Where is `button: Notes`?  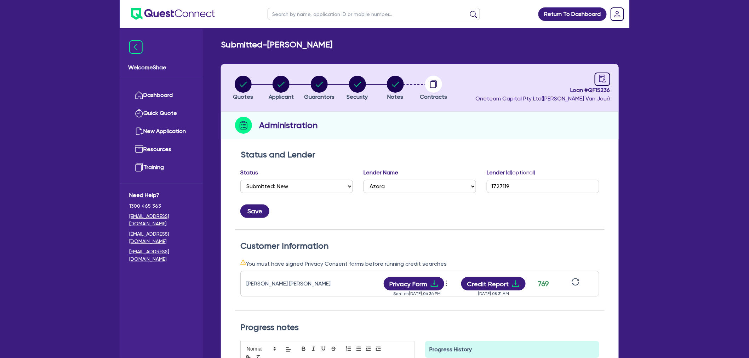 button: Notes is located at coordinates (395, 89).